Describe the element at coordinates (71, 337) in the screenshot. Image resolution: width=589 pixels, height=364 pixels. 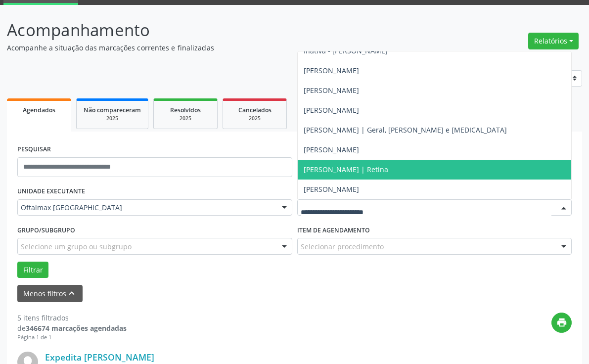
I see `div: Página 1 de 1` at that location.